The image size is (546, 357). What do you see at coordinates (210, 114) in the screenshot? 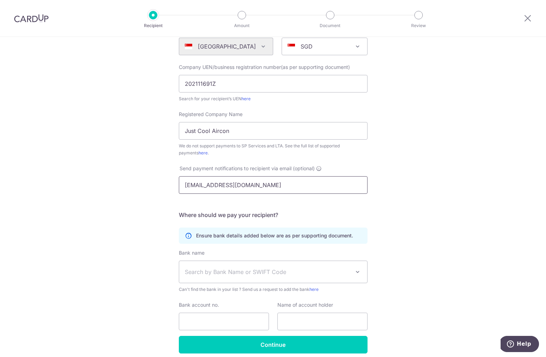
I see `span: Registered Company Name` at bounding box center [210, 114].